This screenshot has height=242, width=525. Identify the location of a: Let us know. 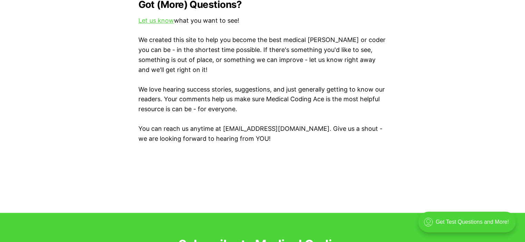
(156, 20).